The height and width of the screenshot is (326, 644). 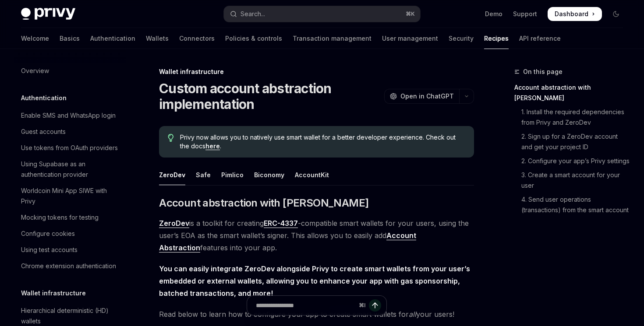 I want to click on div: Pimlico, so click(x=232, y=175).